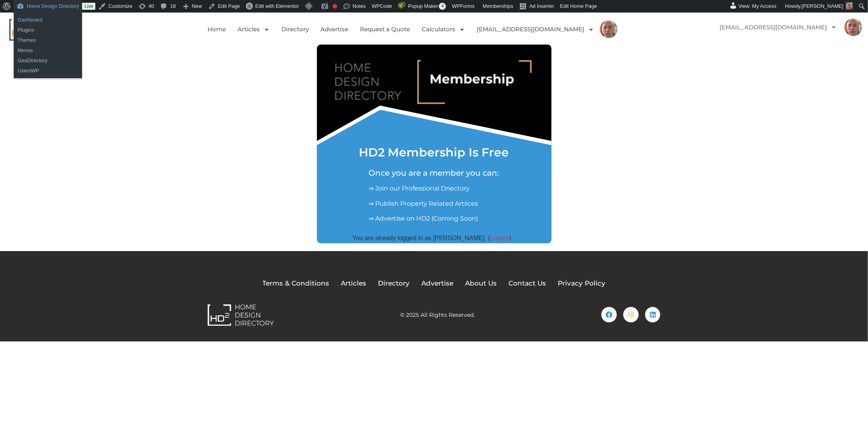 This screenshot has height=442, width=868. I want to click on span: Articles, so click(354, 283).